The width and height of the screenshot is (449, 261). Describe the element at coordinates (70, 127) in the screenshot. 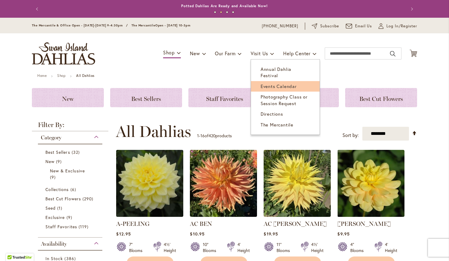

I see `strong: Filter By:` at that location.